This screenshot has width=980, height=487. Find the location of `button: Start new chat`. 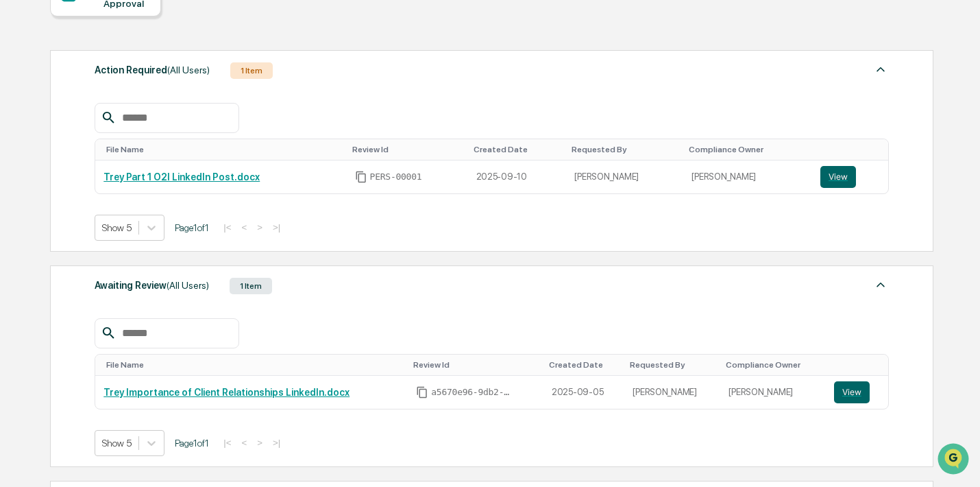

button: Start new chat is located at coordinates (241, 117).